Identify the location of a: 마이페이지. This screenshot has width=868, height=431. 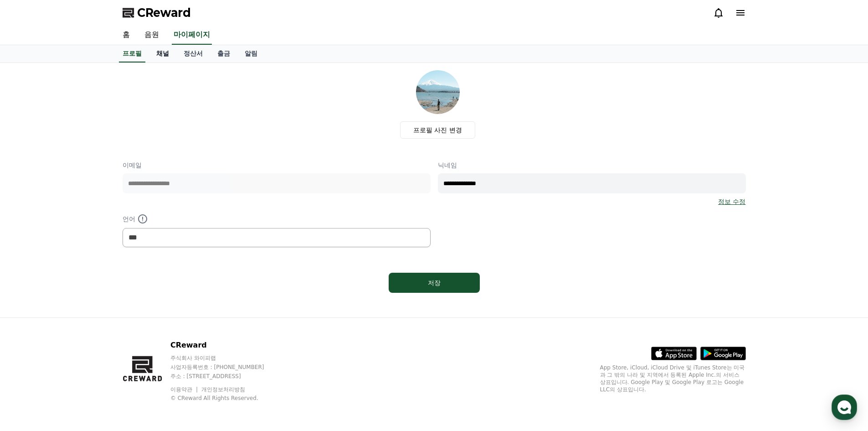
(192, 35).